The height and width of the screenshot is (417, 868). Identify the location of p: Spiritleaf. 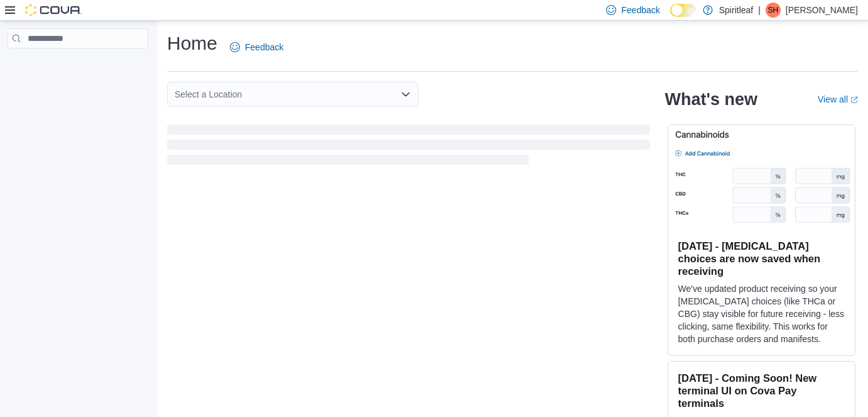
(736, 10).